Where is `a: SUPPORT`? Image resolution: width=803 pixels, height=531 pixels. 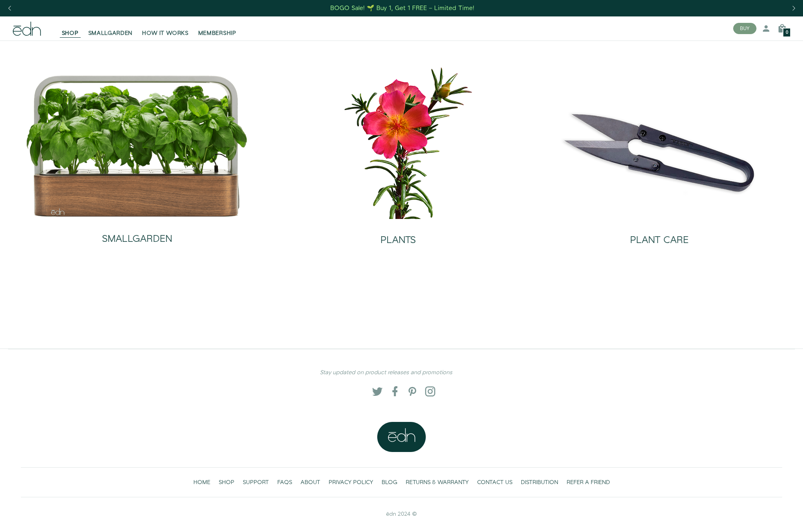 a: SUPPORT is located at coordinates (255, 482).